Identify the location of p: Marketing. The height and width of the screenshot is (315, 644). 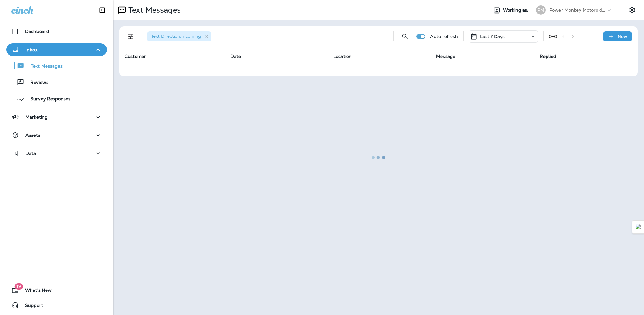
(36, 117).